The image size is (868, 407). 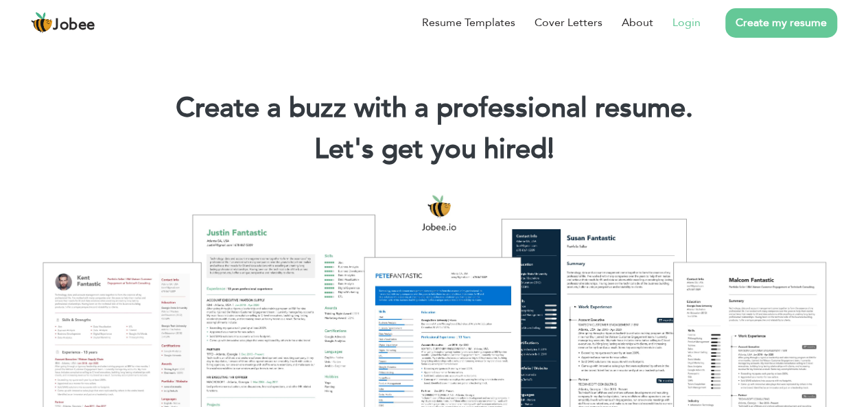 I want to click on img: jobee.io, so click(x=42, y=23).